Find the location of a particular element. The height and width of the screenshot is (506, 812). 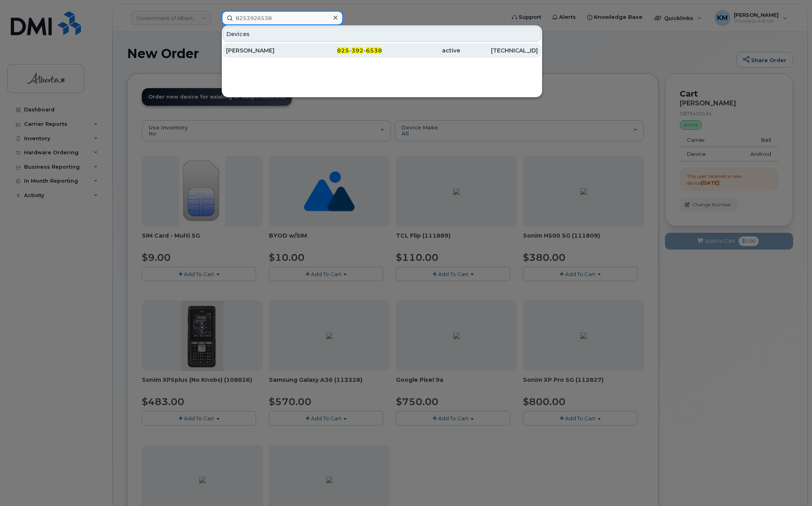

div: Devices is located at coordinates (382, 34).